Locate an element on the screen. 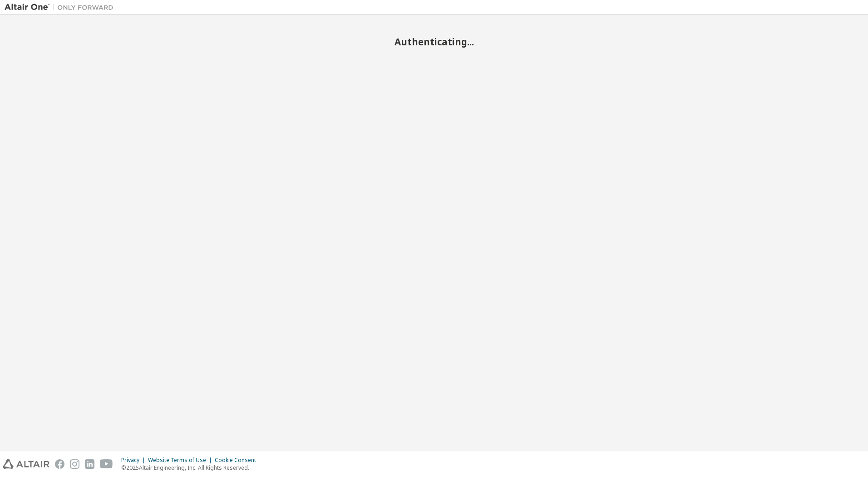  img: instagram.svg is located at coordinates (74, 464).